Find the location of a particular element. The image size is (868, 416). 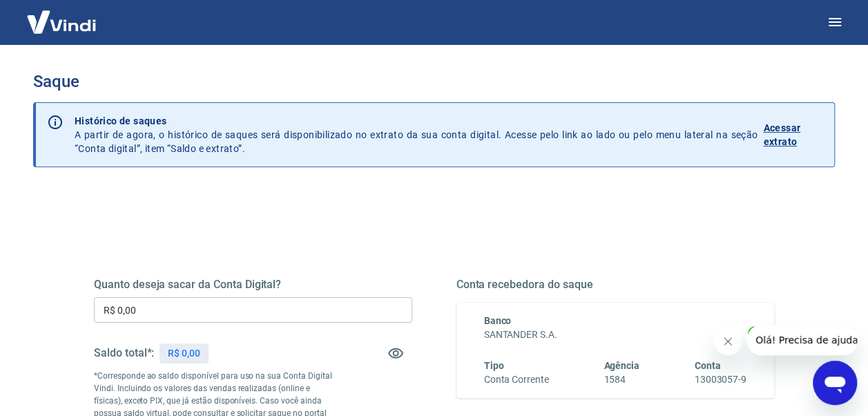

h6: SANTANDER S.A. is located at coordinates (615, 335).